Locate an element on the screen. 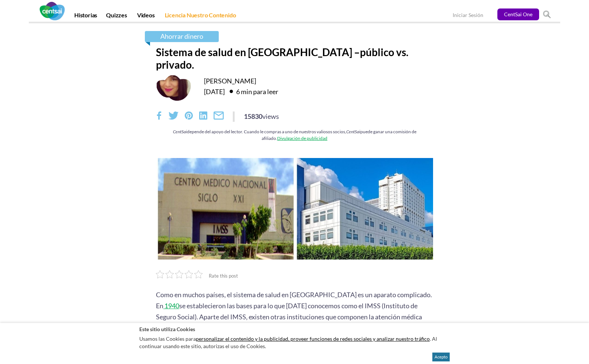  span: Rate this post is located at coordinates (223, 276).